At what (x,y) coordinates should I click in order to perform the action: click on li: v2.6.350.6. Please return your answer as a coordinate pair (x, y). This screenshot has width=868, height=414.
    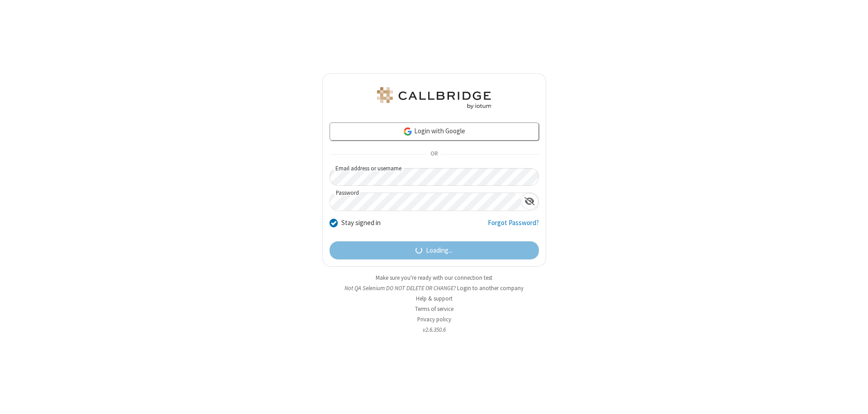
    Looking at the image, I should click on (434, 330).